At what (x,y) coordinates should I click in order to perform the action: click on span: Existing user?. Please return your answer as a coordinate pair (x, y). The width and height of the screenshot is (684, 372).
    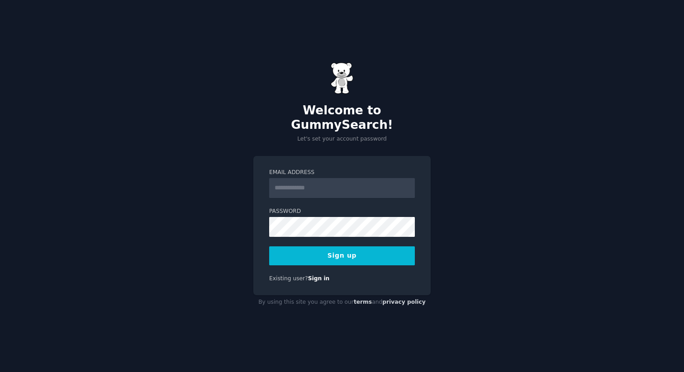
    Looking at the image, I should click on (289, 279).